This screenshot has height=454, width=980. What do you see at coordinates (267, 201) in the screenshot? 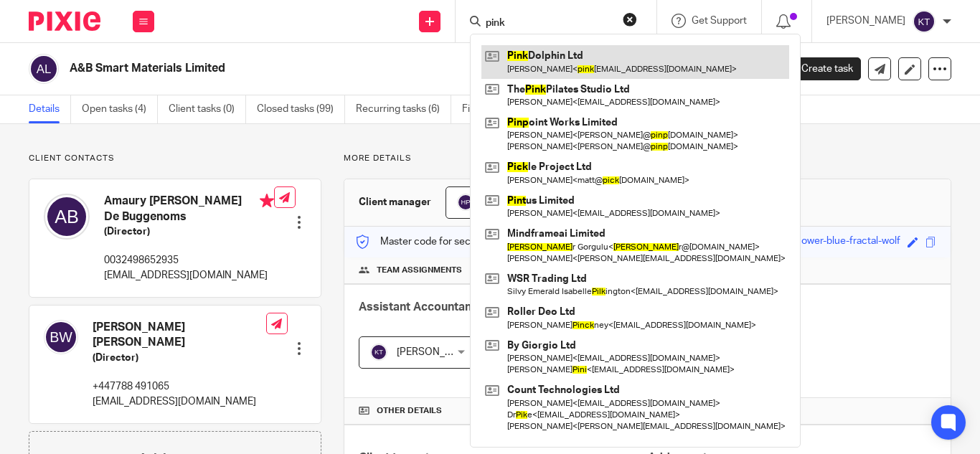
I see `i: Primary` at bounding box center [267, 201].